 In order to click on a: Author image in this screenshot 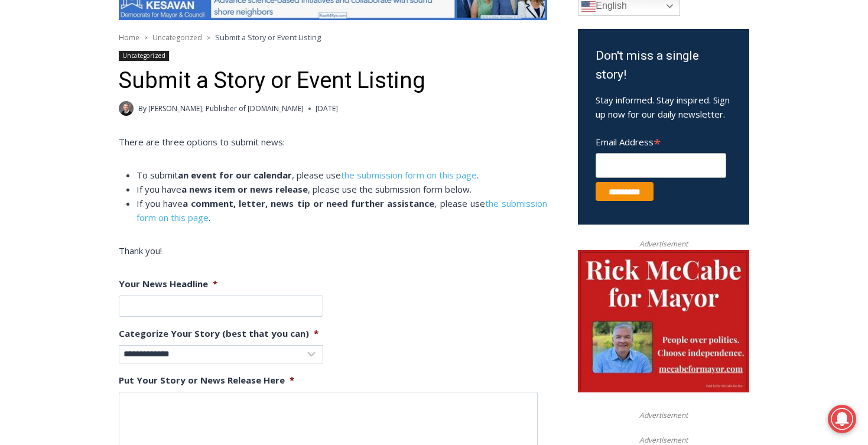, I will do `click(126, 108)`.